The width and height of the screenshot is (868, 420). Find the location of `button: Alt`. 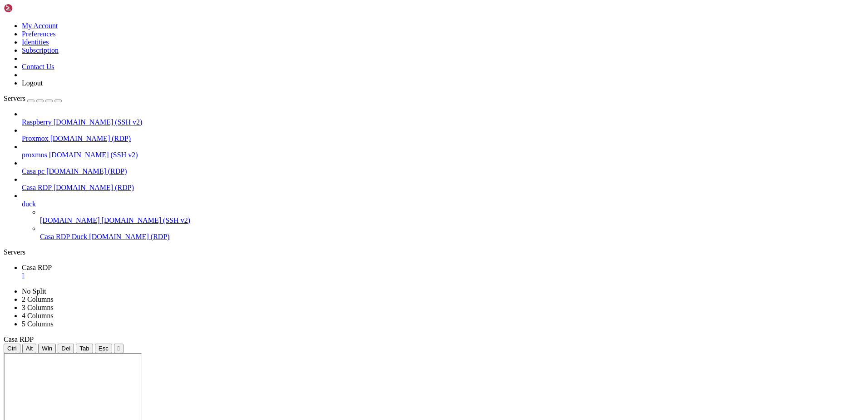

button: Alt is located at coordinates (30, 348).